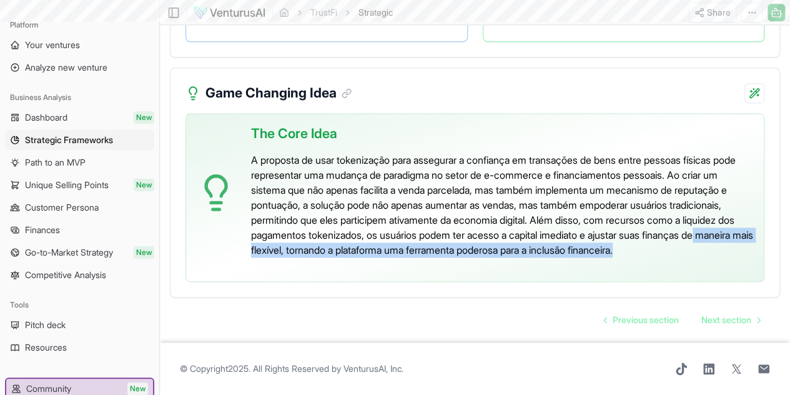 This screenshot has width=790, height=395. What do you see at coordinates (79, 97) in the screenshot?
I see `div: Business Analysis` at bounding box center [79, 97].